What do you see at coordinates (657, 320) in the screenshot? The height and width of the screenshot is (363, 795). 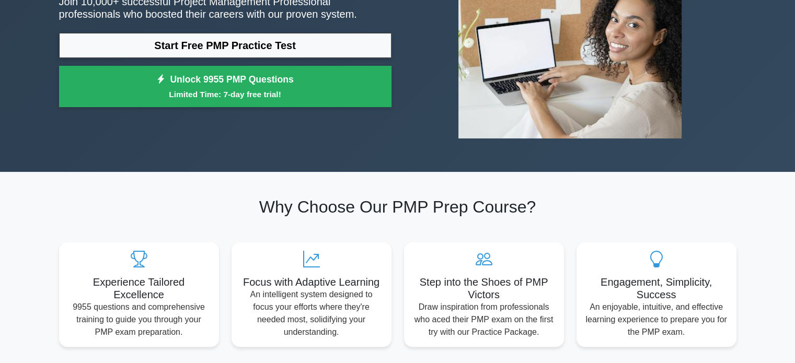 I see `p: An enjoyable, intuitive, and effective learning experience to prepare you for the PMP exam.` at bounding box center [657, 320].